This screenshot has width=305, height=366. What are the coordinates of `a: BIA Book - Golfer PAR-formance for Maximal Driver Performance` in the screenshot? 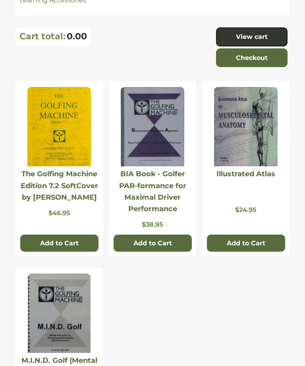 It's located at (153, 192).